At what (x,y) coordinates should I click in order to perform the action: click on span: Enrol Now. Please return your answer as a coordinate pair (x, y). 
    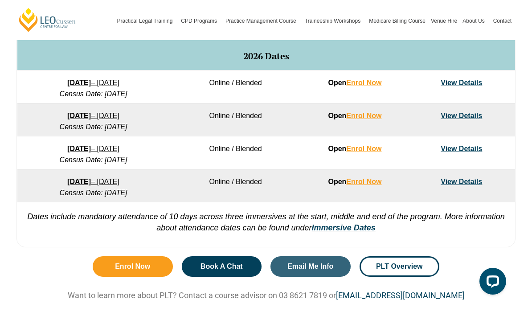
    Looking at the image, I should click on (132, 266).